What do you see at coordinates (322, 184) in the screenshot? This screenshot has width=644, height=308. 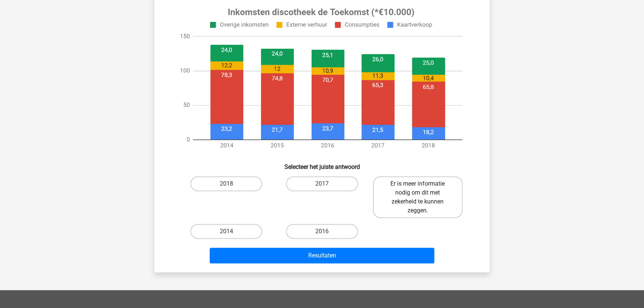 I see `label: 2017` at bounding box center [322, 184].